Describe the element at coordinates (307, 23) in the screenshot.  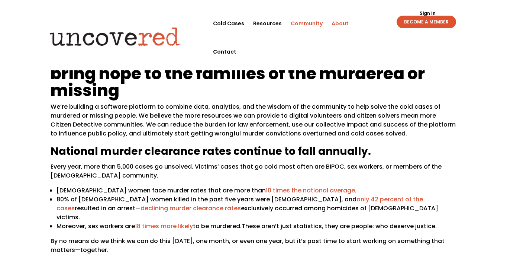
I see `a: Community` at that location.